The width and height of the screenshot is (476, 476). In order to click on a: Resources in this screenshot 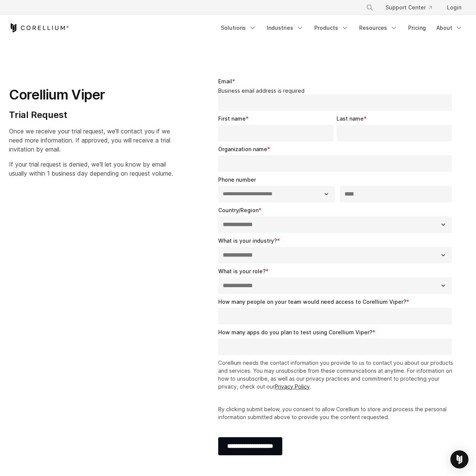, I will do `click(379, 28)`.